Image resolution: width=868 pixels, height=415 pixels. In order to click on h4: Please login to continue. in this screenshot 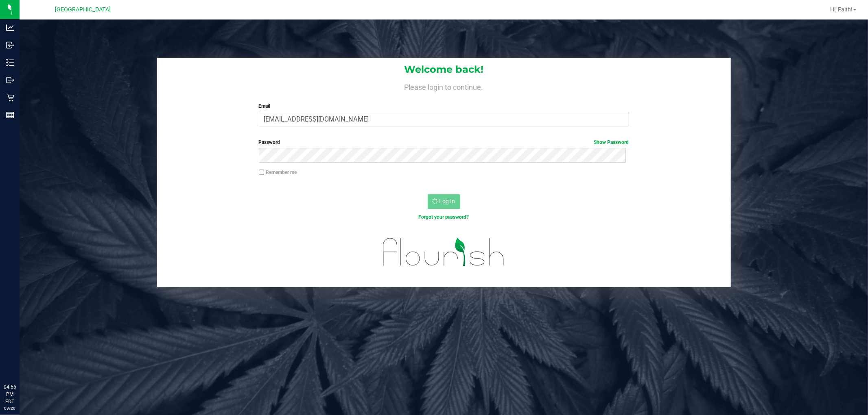, I will do `click(444, 86)`.